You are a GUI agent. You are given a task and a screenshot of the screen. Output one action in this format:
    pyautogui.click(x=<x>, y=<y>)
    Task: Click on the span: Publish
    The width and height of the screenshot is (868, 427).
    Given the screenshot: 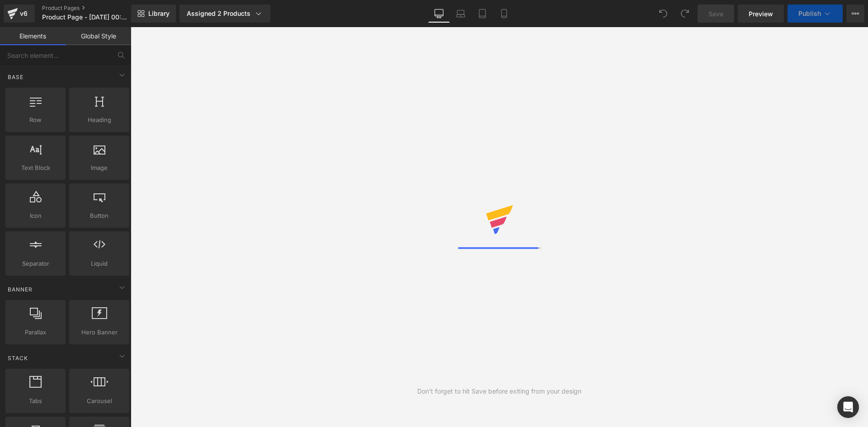 What is the action you would take?
    pyautogui.click(x=810, y=13)
    